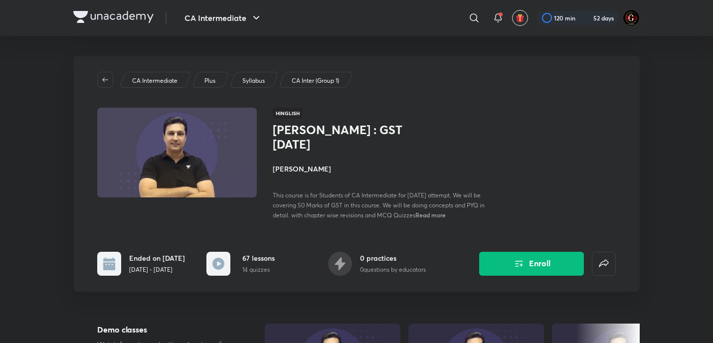 Image resolution: width=713 pixels, height=343 pixels. I want to click on p: 14 quizzes, so click(258, 270).